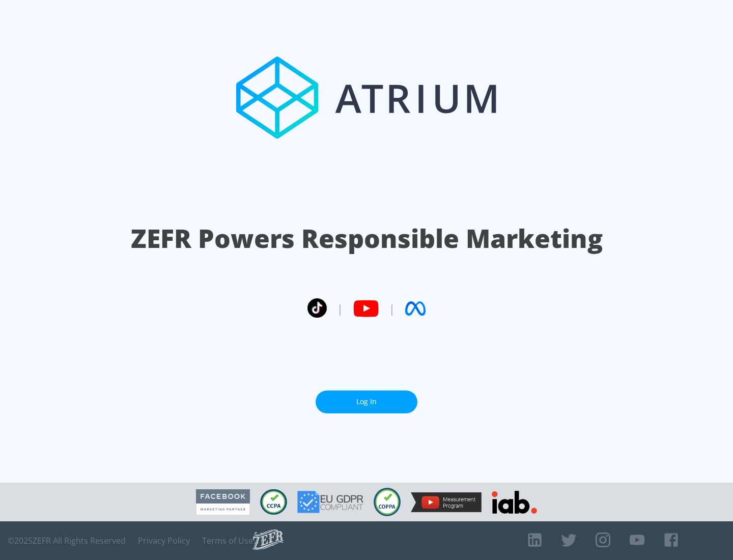  Describe the element at coordinates (228, 541) in the screenshot. I see `a: Terms of Use` at that location.